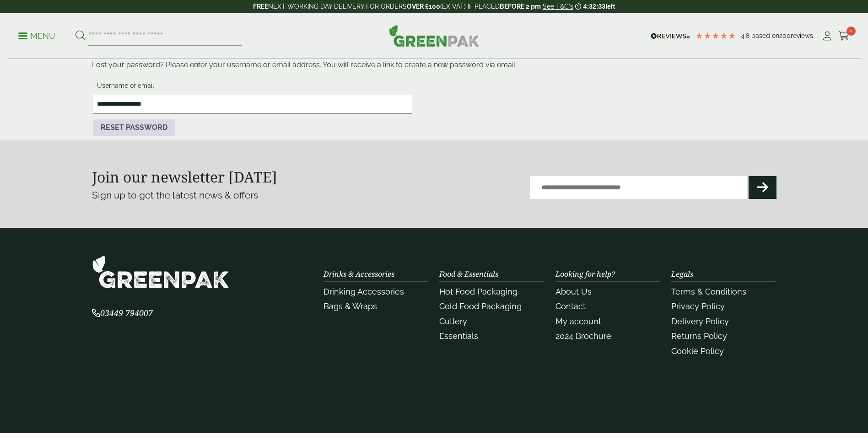  What do you see at coordinates (709, 291) in the screenshot?
I see `a: Terms & Conditions` at bounding box center [709, 291].